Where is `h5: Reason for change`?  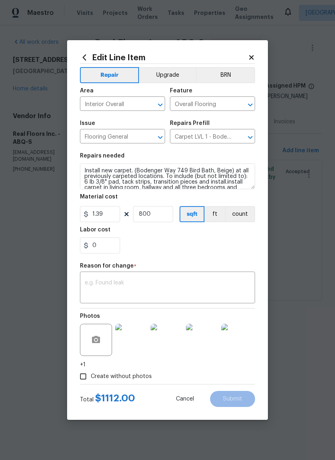 h5: Reason for change is located at coordinates (107, 266).